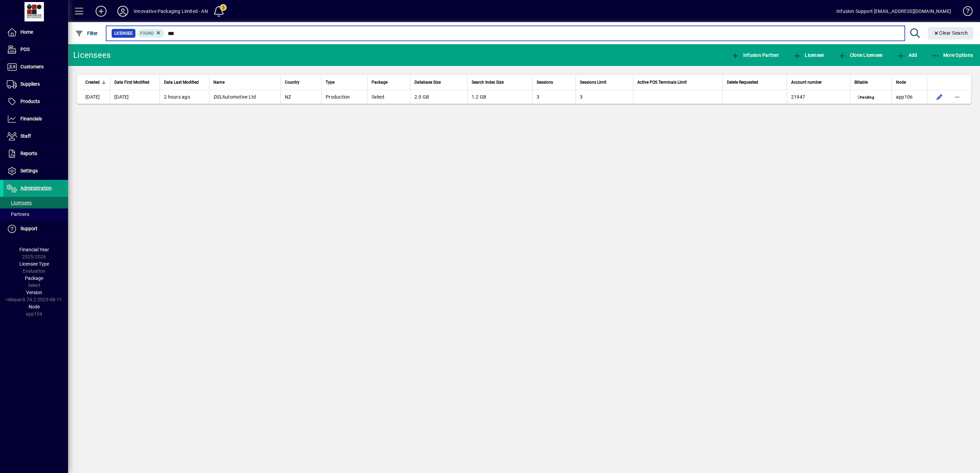  What do you see at coordinates (388, 82) in the screenshot?
I see `div: Package` at bounding box center [388, 82].